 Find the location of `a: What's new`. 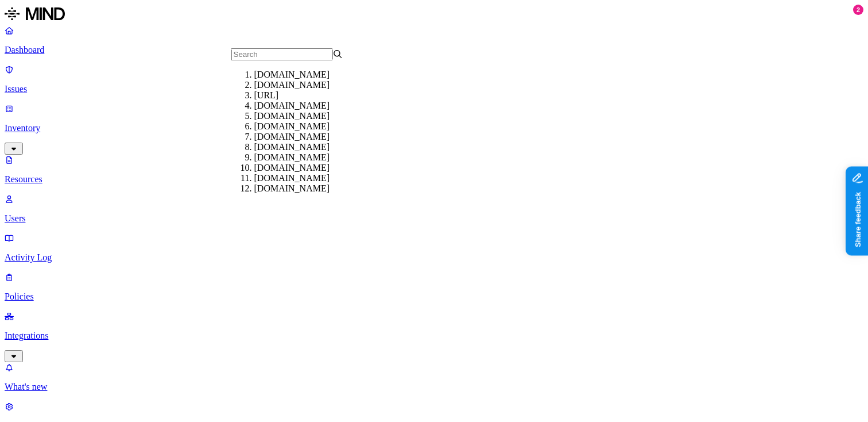

a: What's new is located at coordinates (434, 377).